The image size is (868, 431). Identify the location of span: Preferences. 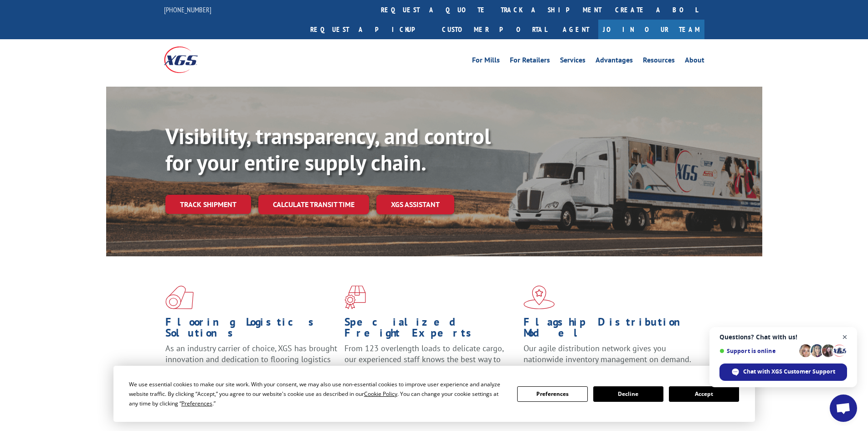
(196, 403).